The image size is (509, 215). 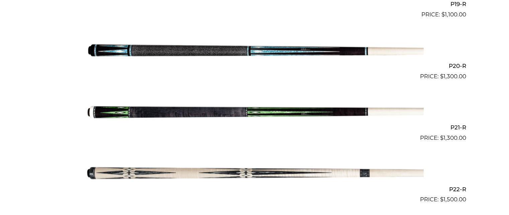 I want to click on a: P21-R $1,300.00, so click(x=255, y=113).